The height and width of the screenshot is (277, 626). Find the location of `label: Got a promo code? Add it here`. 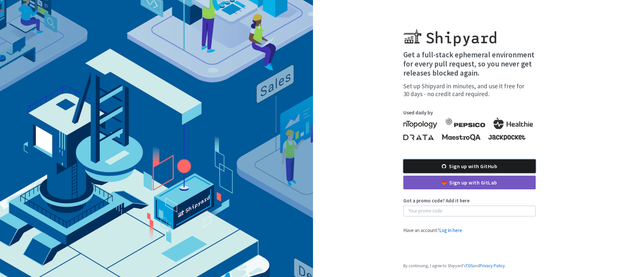

label: Got a promo code? Add it here is located at coordinates (437, 201).